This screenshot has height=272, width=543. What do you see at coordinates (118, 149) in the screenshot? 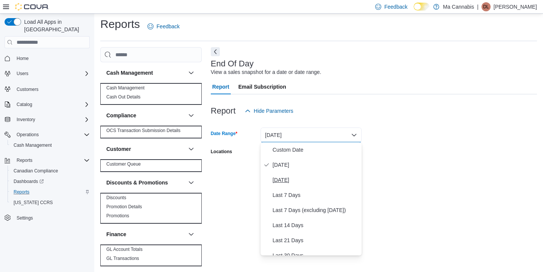
I see `h3: Customer` at bounding box center [118, 149].